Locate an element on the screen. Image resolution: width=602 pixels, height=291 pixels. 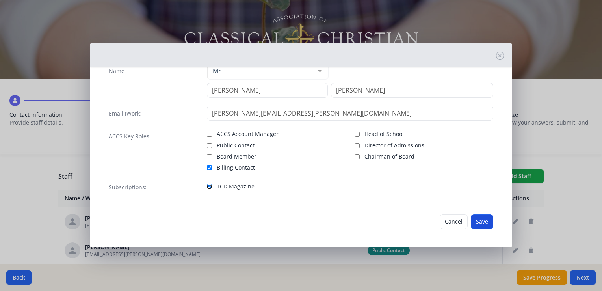
input: Chairman of Board is located at coordinates (357, 156).